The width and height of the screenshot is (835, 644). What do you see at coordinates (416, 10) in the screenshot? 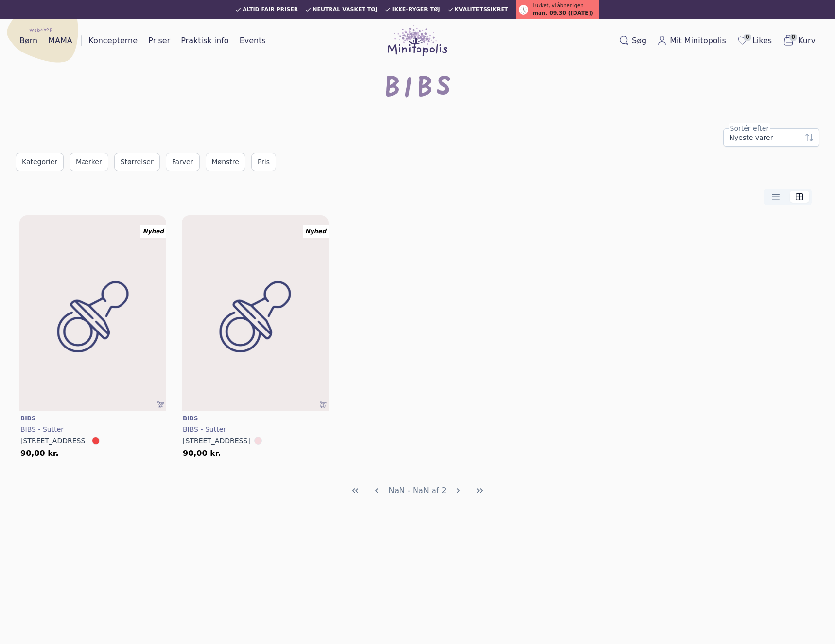
I see `span: Ikke-ryger tøj` at bounding box center [416, 10].